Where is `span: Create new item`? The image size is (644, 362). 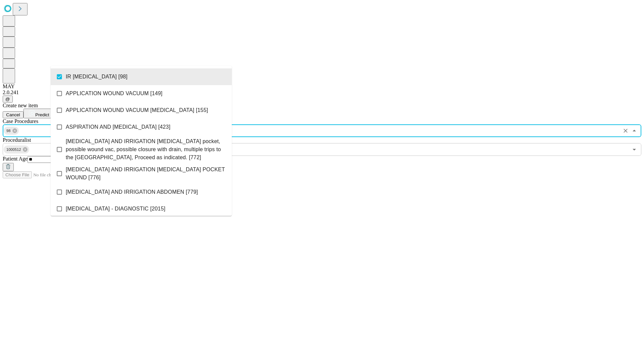 span: Create new item is located at coordinates (20, 105).